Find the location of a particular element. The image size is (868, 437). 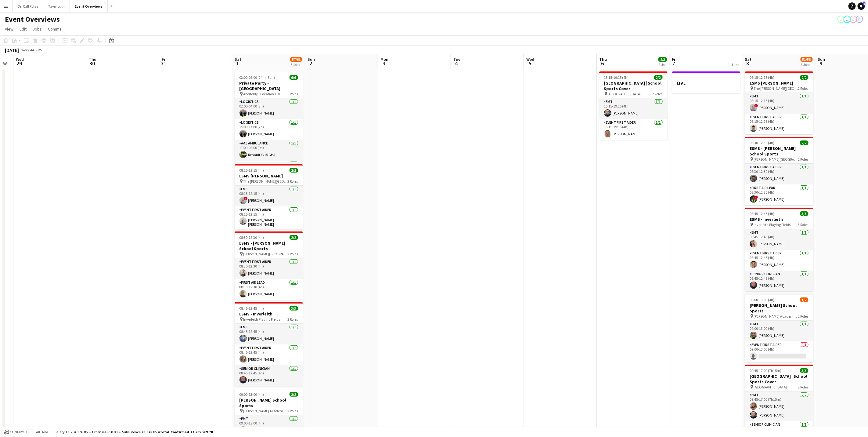

span: Total Confirmed £1 285 569.70 is located at coordinates (186, 432).